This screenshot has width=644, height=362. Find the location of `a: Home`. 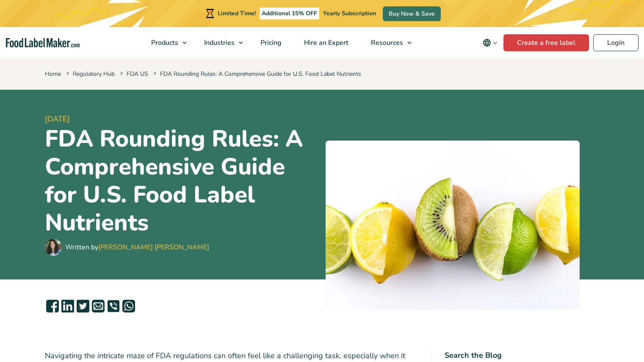

a: Home is located at coordinates (53, 73).